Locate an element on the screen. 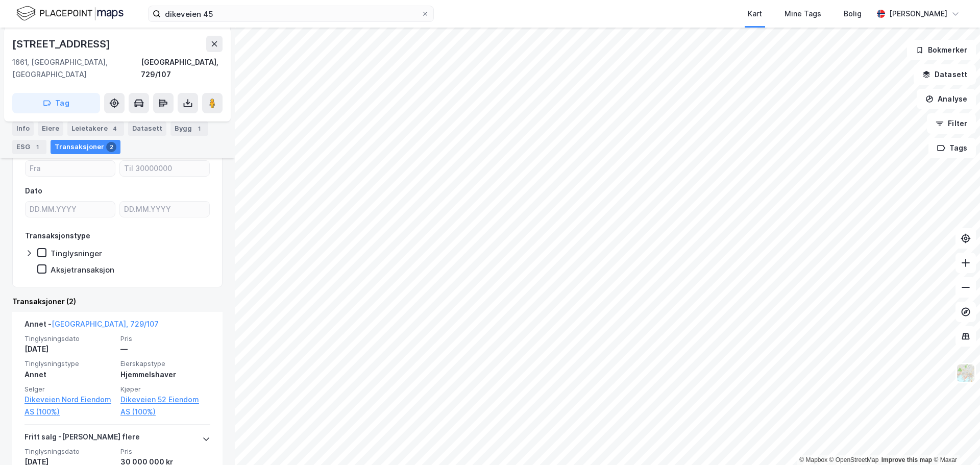  div: Leietakere is located at coordinates (95, 129).